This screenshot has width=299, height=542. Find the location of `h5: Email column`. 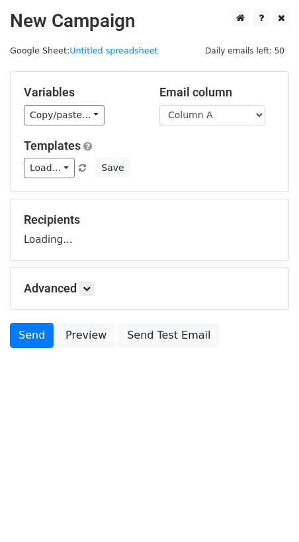

h5: Email column is located at coordinates (217, 92).